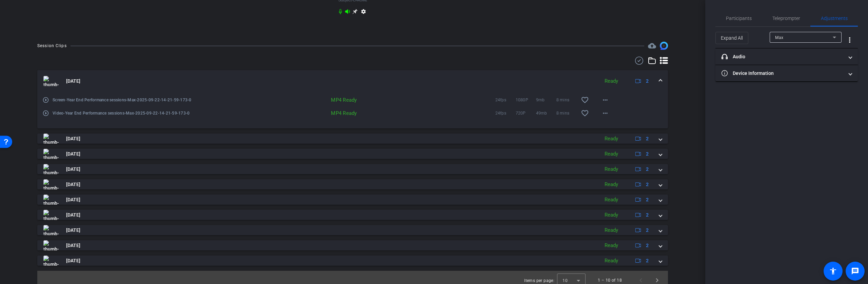 This screenshot has height=284, width=868. I want to click on div: 1 – 10 of 18, so click(610, 281).